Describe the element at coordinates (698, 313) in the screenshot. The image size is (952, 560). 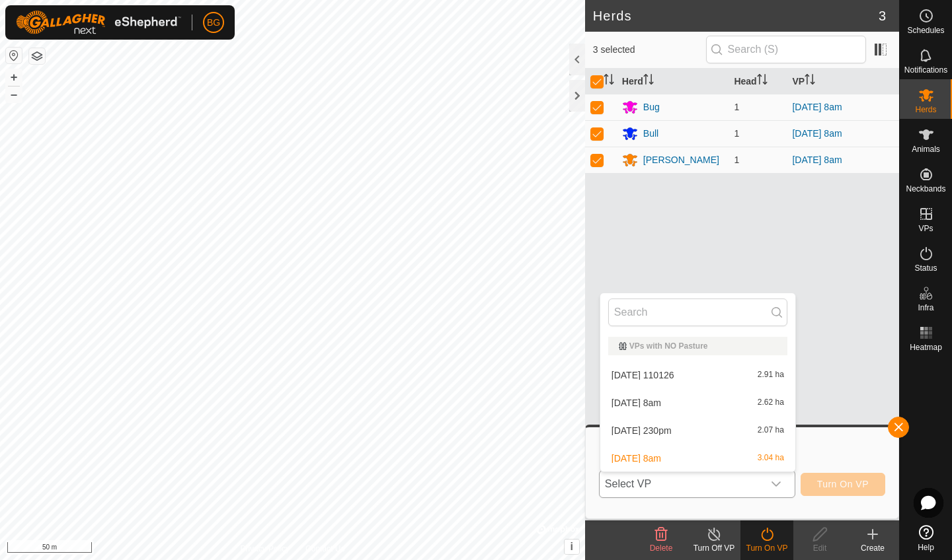
I see `input: Search` at that location.